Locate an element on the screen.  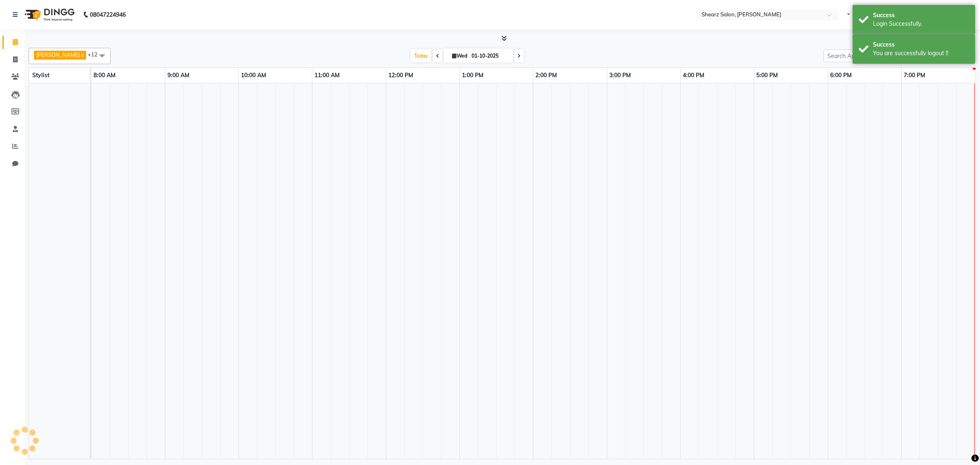
div: You are successfully logout !! is located at coordinates (921, 53).